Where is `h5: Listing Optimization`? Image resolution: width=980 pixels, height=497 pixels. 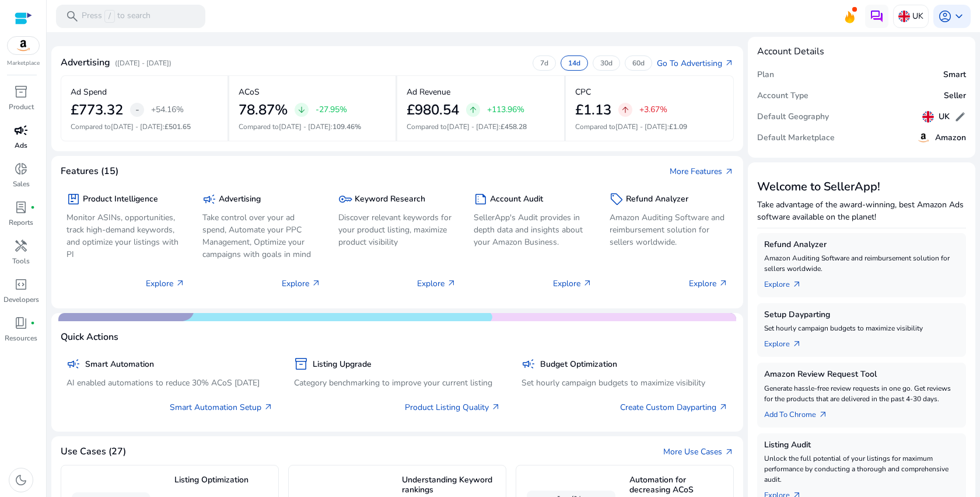 h5: Listing Optimization is located at coordinates (223, 486).